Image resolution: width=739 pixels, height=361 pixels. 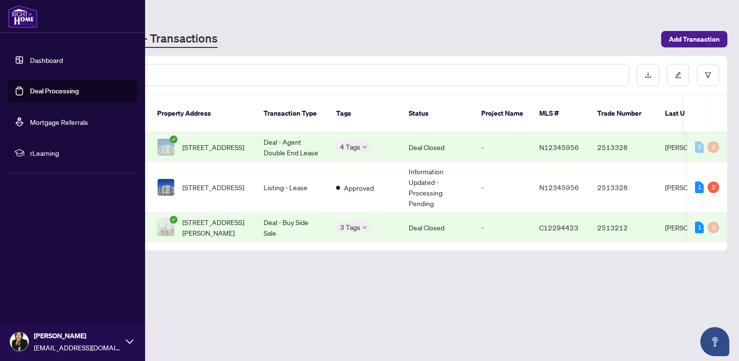 What do you see at coordinates (437, 187) in the screenshot?
I see `td: Information Updated - Processing Pending` at bounding box center [437, 187].